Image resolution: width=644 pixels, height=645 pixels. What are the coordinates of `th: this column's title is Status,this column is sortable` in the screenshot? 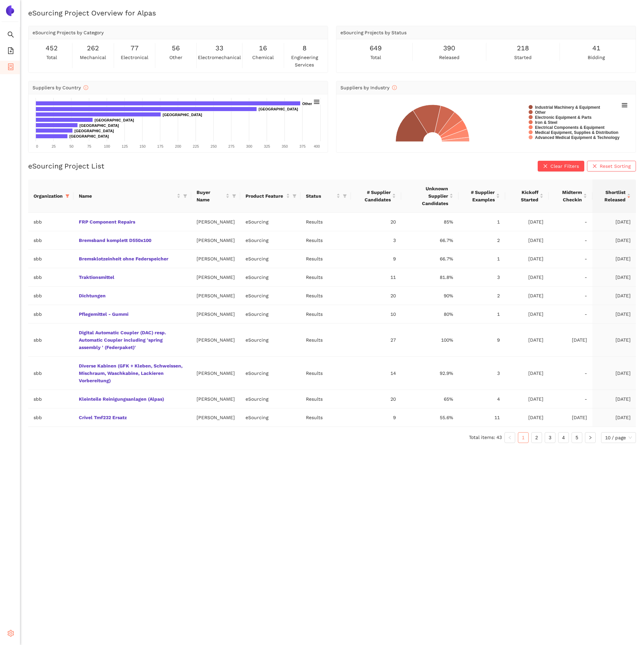 It's located at (326, 196).